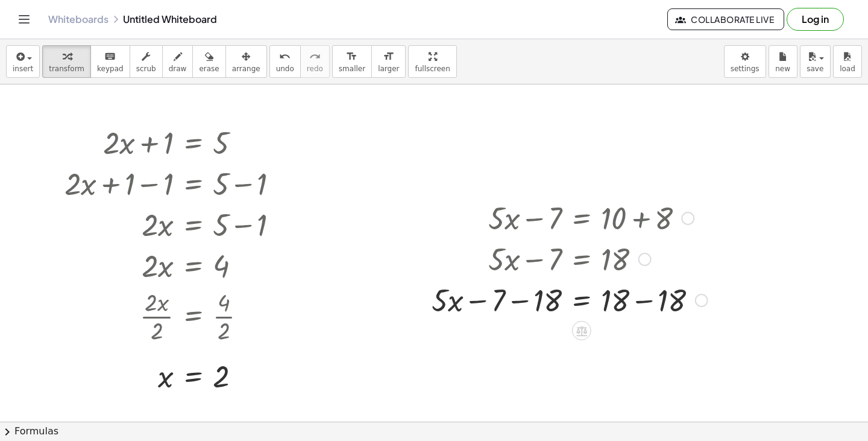  What do you see at coordinates (209, 68) in the screenshot?
I see `span: erase` at bounding box center [209, 68].